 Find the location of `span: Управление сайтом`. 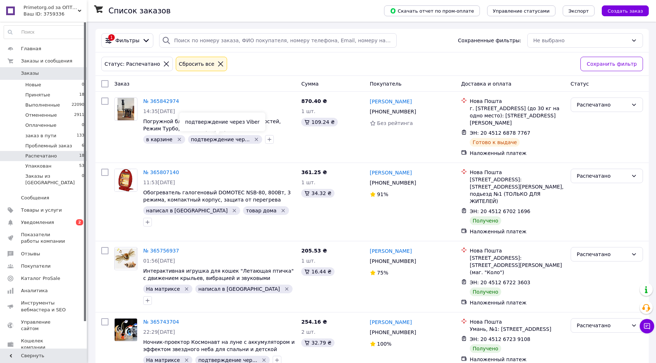

span: Управление сайтом is located at coordinates (44, 326).